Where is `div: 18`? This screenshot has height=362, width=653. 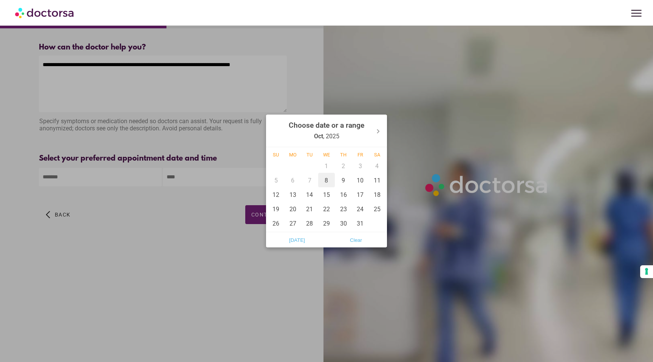 div: 18 is located at coordinates (377, 195).